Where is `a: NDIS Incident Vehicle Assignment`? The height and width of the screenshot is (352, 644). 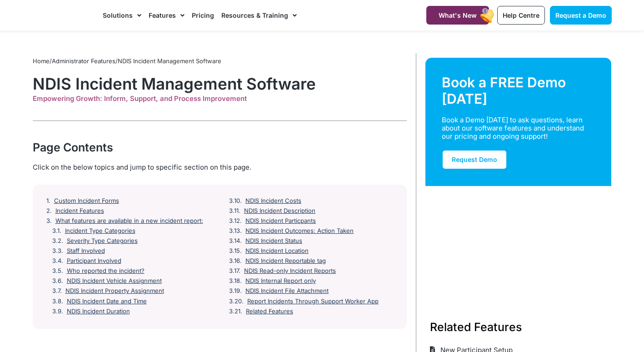 a: NDIS Incident Vehicle Assignment is located at coordinates (114, 281).